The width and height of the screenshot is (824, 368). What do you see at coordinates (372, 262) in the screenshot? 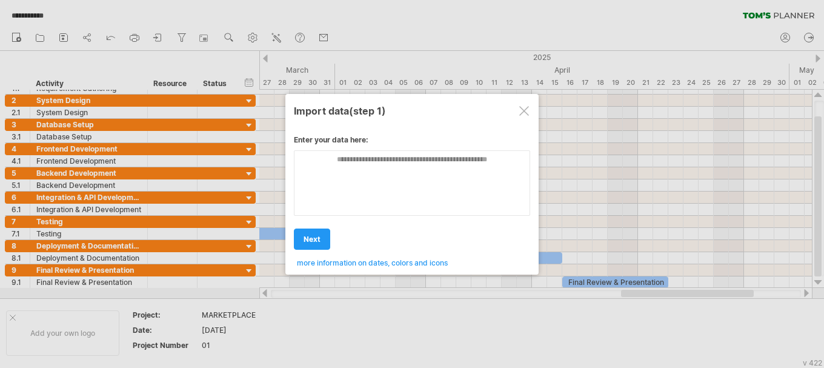
I see `span: more information on dates, colors and icons` at bounding box center [372, 262].